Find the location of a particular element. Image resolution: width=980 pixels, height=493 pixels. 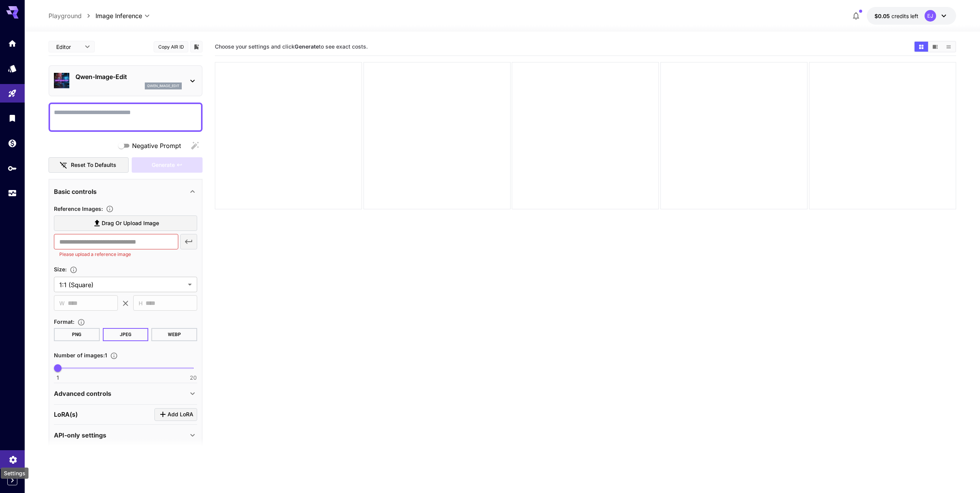

button: Show media in grid view is located at coordinates (921, 47).